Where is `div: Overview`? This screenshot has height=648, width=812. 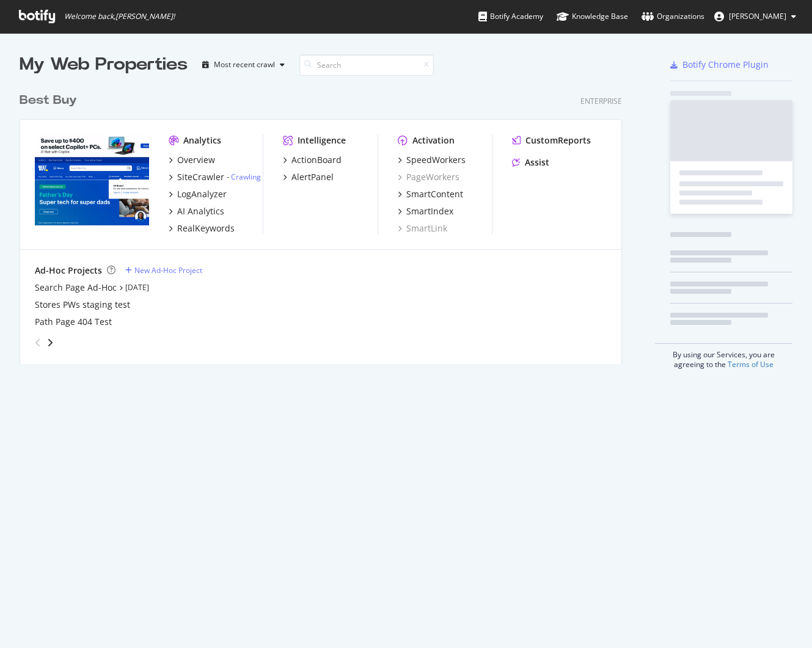 div: Overview is located at coordinates (196, 160).